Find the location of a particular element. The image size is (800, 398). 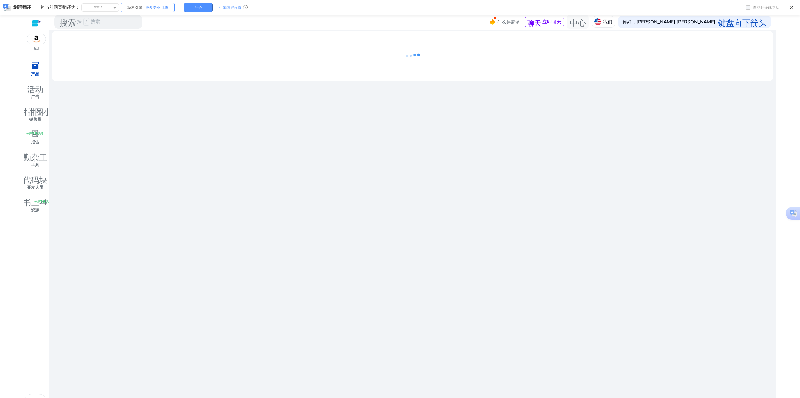

font: 广告 is located at coordinates (35, 97).